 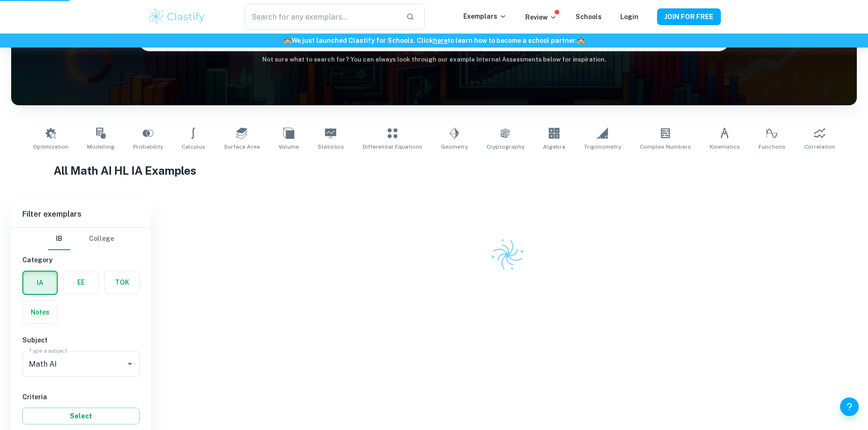 What do you see at coordinates (81, 282) in the screenshot?
I see `button: EE` at bounding box center [81, 282].